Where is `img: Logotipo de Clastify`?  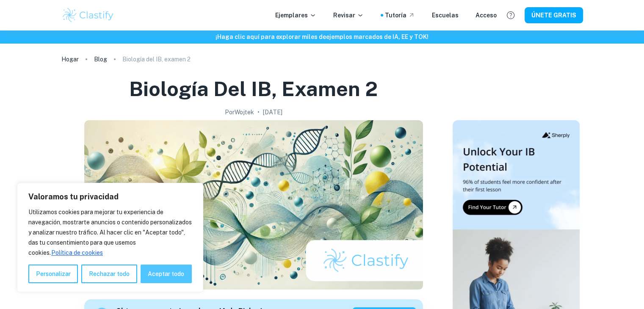 img: Logotipo de Clastify is located at coordinates (88, 15).